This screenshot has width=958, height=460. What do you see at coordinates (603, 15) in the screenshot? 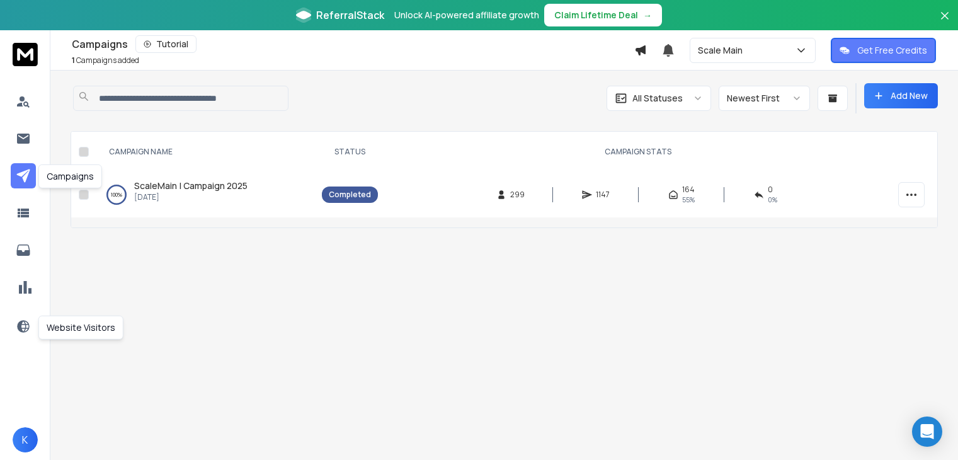
I see `button: Claim Lifetime Deal→` at bounding box center [603, 15].